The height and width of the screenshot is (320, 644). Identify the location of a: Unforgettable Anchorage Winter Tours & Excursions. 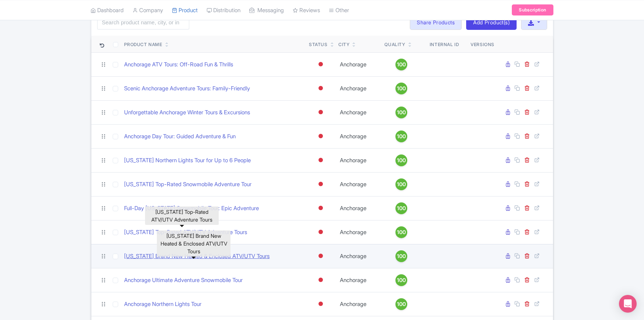
(187, 112).